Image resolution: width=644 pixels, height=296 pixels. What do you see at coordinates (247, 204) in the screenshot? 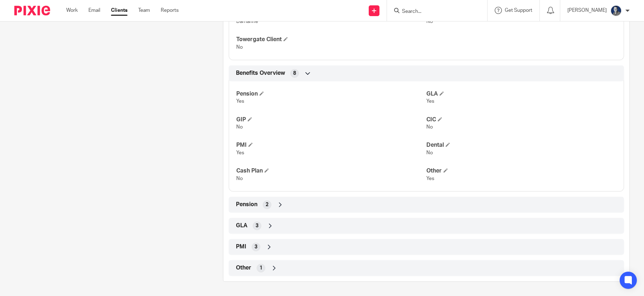
I see `span: Pension` at bounding box center [247, 204].